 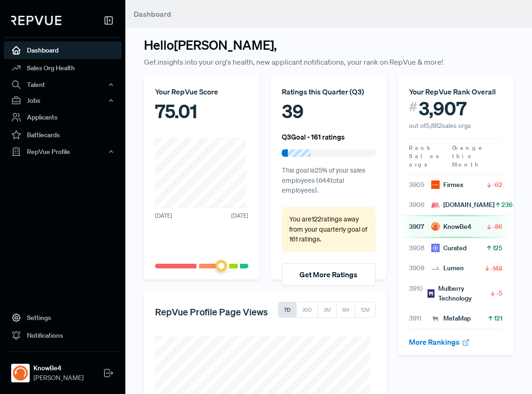 What do you see at coordinates (496, 269) in the screenshot?
I see `span: -148` at bounding box center [496, 269].